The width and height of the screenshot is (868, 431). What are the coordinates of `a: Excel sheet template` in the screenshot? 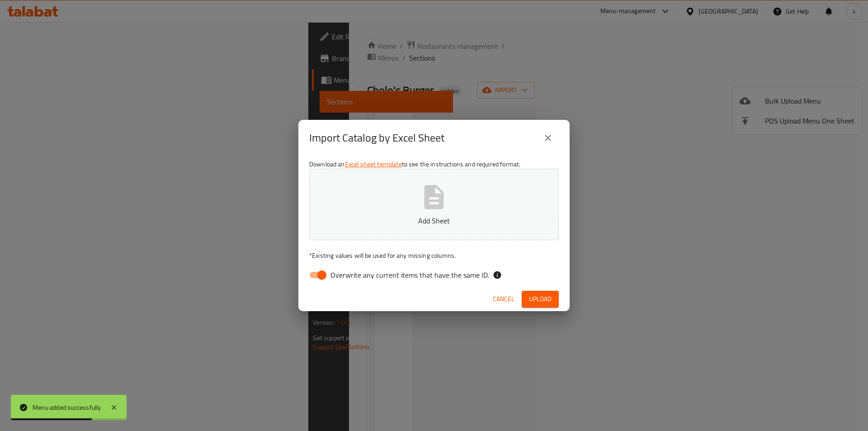 It's located at (374, 164).